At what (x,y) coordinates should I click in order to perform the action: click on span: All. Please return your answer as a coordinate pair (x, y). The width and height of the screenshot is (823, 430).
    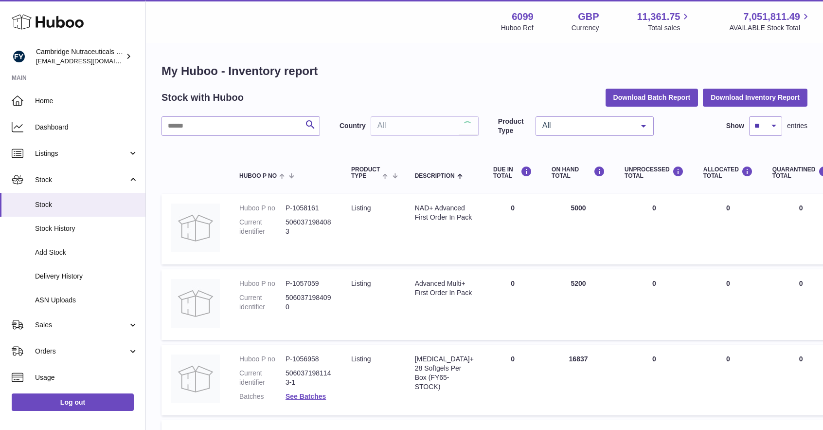
    Looking at the image, I should click on (587, 126).